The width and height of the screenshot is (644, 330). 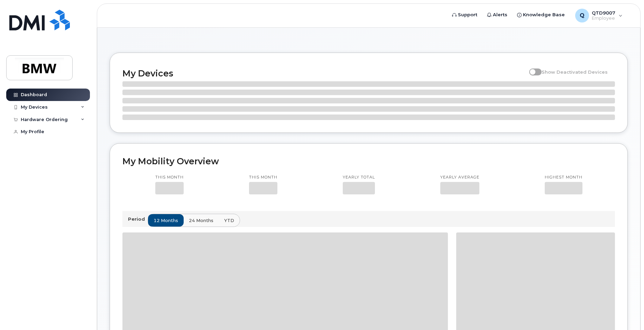 What do you see at coordinates (574, 72) in the screenshot?
I see `span: Show Deactivated Devices` at bounding box center [574, 72].